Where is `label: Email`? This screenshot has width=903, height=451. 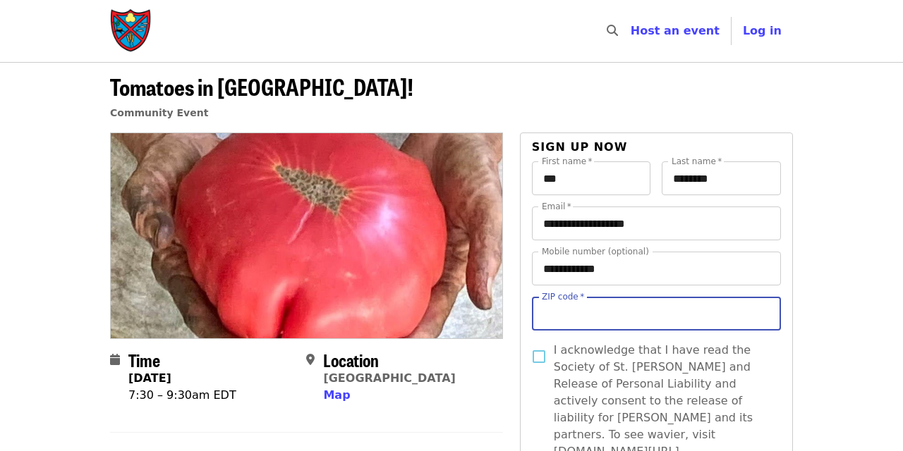
label: Email is located at coordinates (557, 207).